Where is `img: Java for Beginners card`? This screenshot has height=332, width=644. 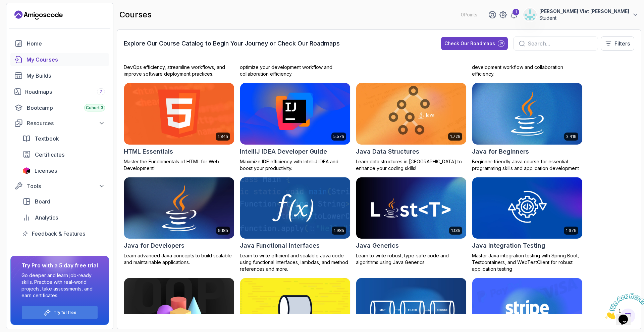 img: Java for Beginners card is located at coordinates (527, 114).